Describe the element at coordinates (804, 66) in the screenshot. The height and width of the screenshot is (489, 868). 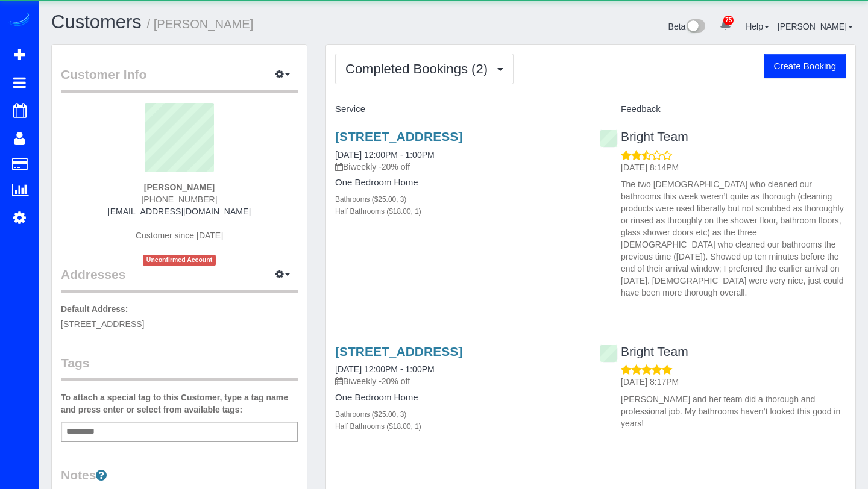
I see `button: Create Booking` at that location.